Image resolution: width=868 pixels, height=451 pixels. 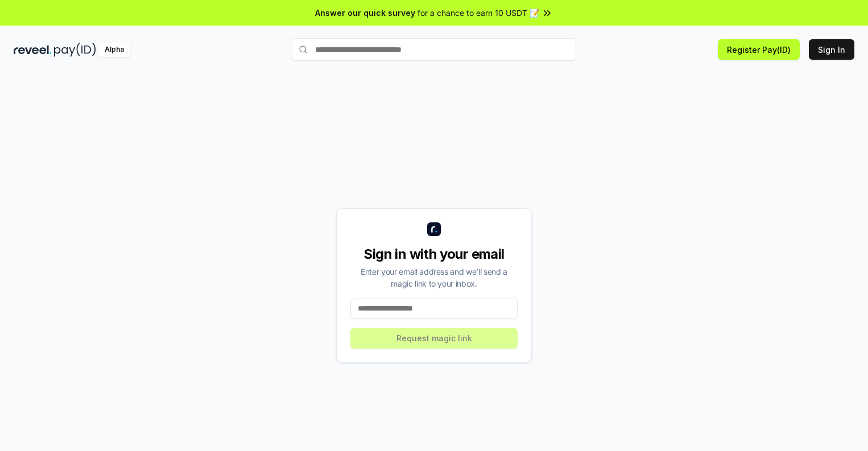 What do you see at coordinates (114, 49) in the screenshot?
I see `div: Alpha` at bounding box center [114, 49].